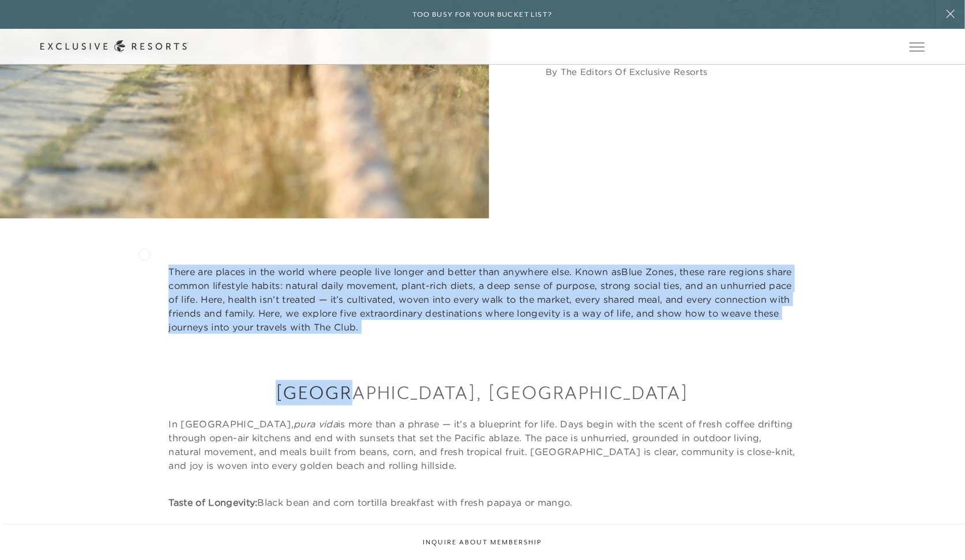 This screenshot has width=965, height=560. Describe the element at coordinates (917, 46) in the screenshot. I see `button: Open navigation` at that location.